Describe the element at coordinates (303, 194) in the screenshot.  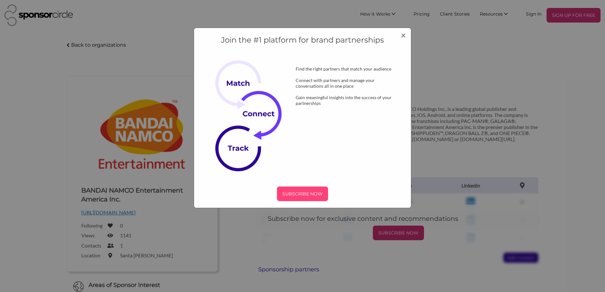
I see `p: SUBSCRIBE NOW` at that location.